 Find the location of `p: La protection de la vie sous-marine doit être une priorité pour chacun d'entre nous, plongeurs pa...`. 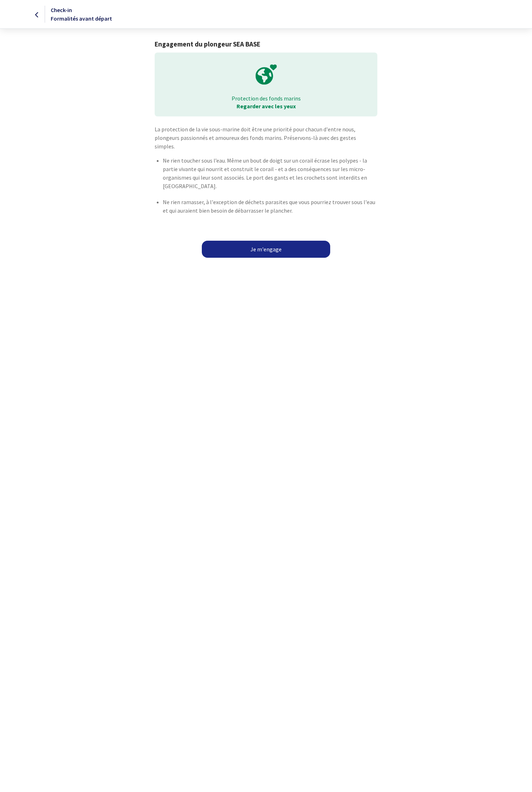

p: La protection de la vie sous-marine doit être une priorité pour chacun d'entre nous, plongeurs pa... is located at coordinates (266, 138).